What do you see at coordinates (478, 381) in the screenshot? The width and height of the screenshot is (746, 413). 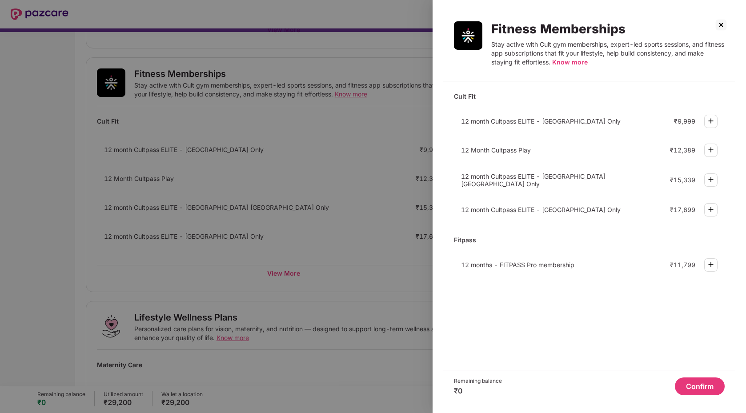 I see `div: Remaining balance` at bounding box center [478, 381].